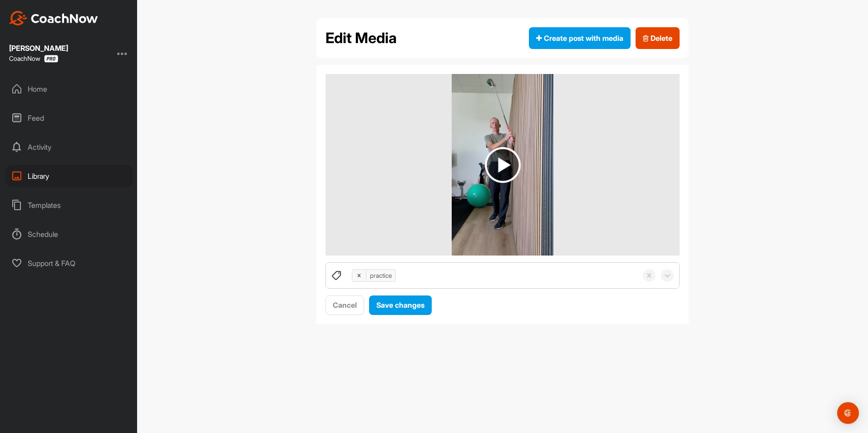  I want to click on div: Schedule, so click(69, 234).